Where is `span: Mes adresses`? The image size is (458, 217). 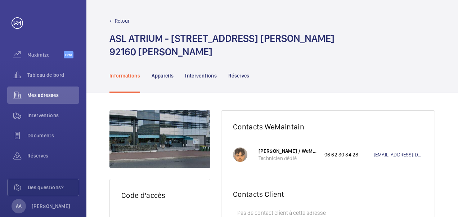
span: Mes adresses is located at coordinates (53, 95).